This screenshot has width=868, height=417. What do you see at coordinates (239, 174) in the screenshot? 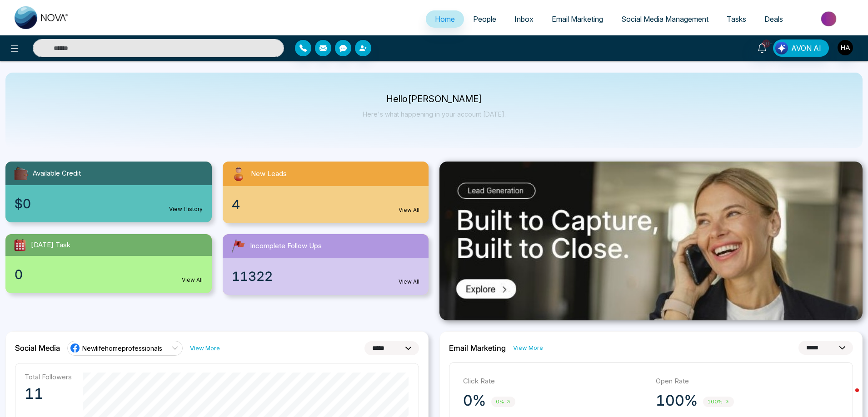
I see `img: newLeads.svg` at bounding box center [239, 174].